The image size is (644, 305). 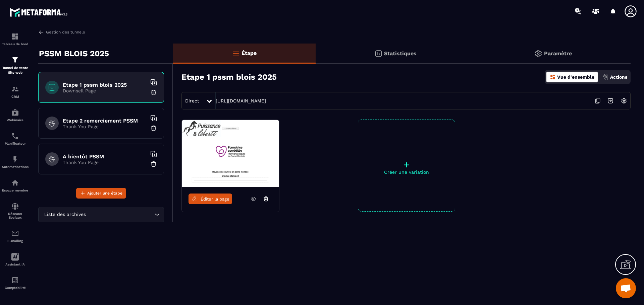 What do you see at coordinates (407, 172) in the screenshot?
I see `p: Créer une variation` at bounding box center [407, 172].